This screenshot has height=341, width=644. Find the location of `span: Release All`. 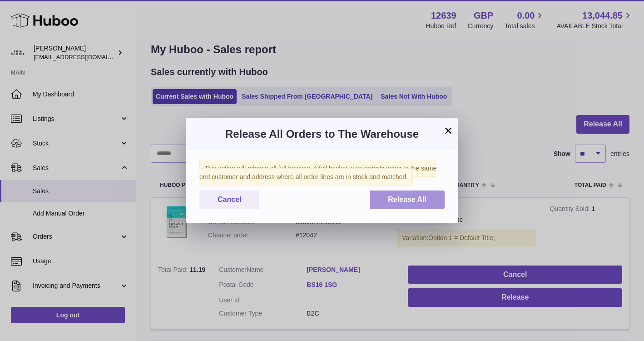

span: Release All is located at coordinates (407, 199).